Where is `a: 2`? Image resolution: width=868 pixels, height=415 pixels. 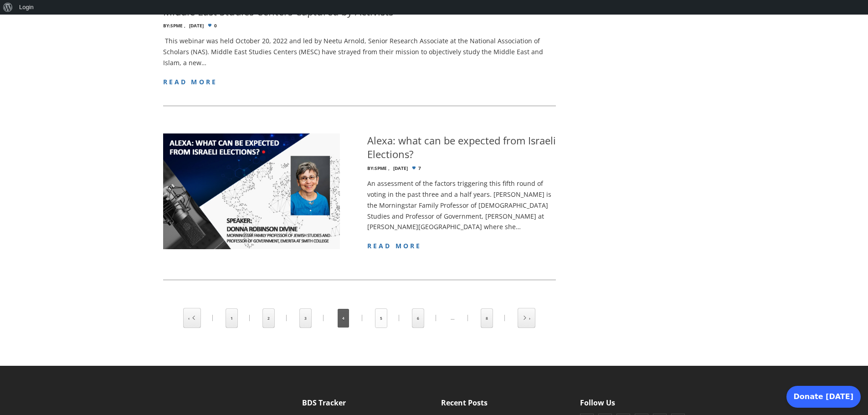 a: 2 is located at coordinates (269, 318).